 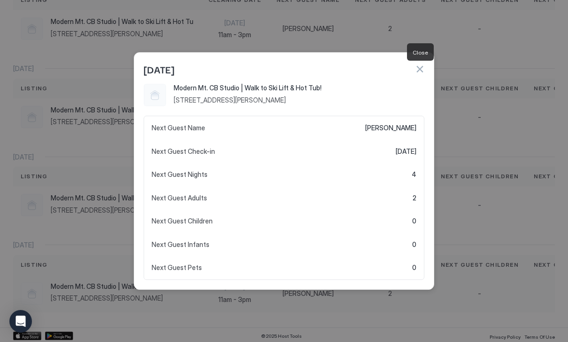 What do you see at coordinates (179, 198) in the screenshot?
I see `span: Next Guest Adults` at bounding box center [179, 198].